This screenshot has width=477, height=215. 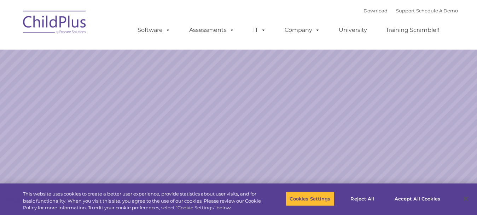 I want to click on button: Close, so click(x=466, y=198).